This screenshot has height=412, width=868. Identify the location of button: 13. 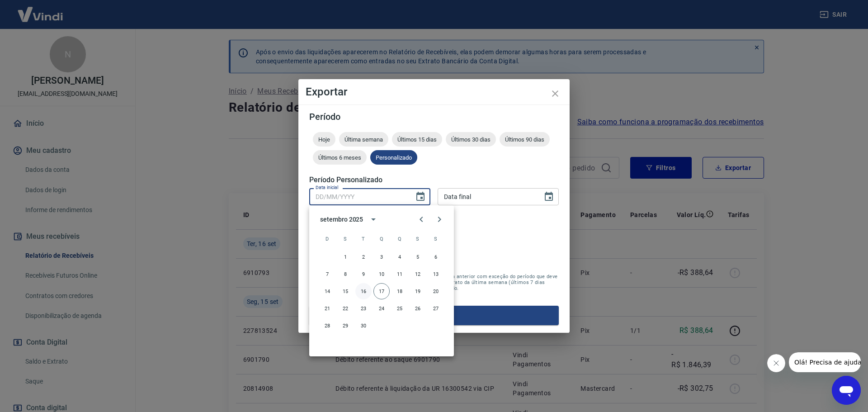
(436, 274).